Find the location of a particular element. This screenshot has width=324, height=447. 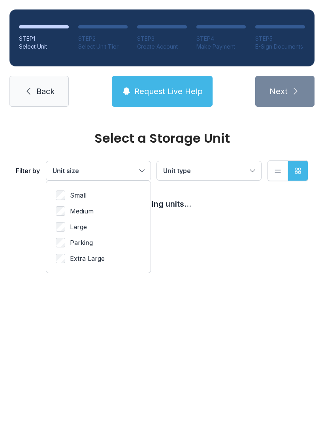

div: STEP 1 is located at coordinates (44, 39).